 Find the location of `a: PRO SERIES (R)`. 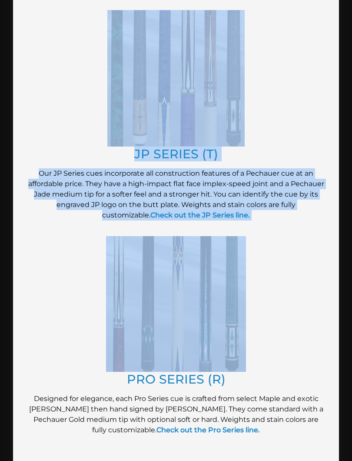

a: PRO SERIES (R) is located at coordinates (176, 379).